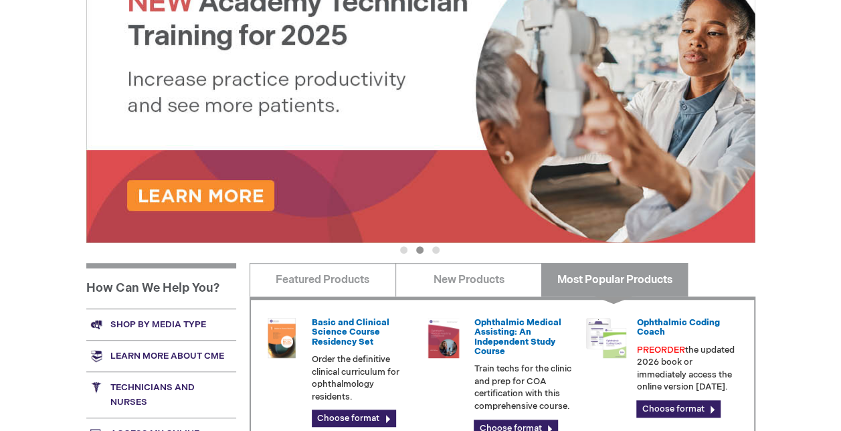 The width and height of the screenshot is (841, 431). Describe the element at coordinates (362, 378) in the screenshot. I see `p: Order the definitive clinical curriculum for ophthalmology residents.` at that location.